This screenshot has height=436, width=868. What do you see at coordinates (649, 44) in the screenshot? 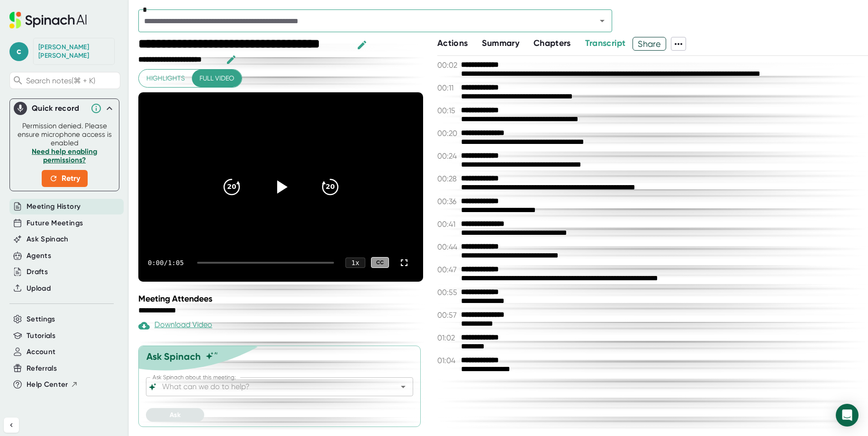
I see `button: Share` at bounding box center [649, 44].